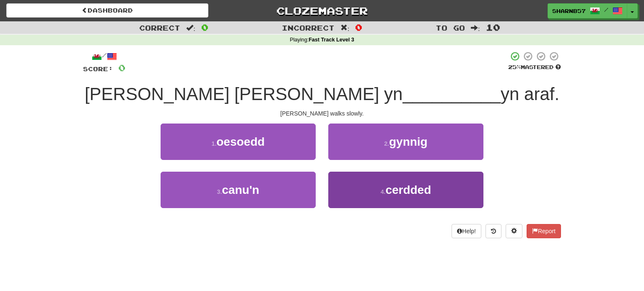 This screenshot has height=291, width=644. I want to click on span: 10, so click(493, 27).